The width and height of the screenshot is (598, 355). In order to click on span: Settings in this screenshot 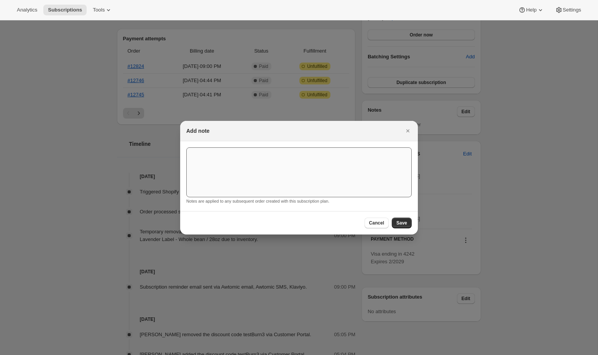, I will do `click(572, 10)`.